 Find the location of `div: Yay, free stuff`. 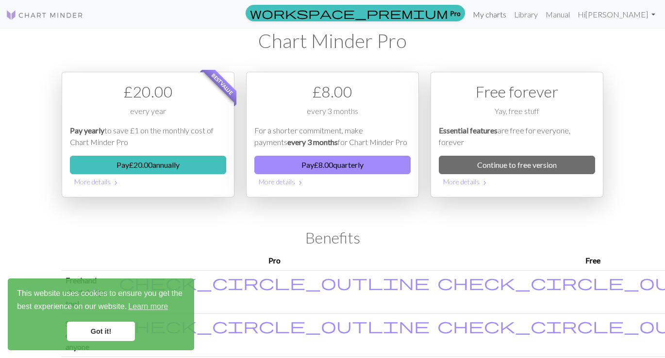

div: Yay, free stuff is located at coordinates (517, 115).